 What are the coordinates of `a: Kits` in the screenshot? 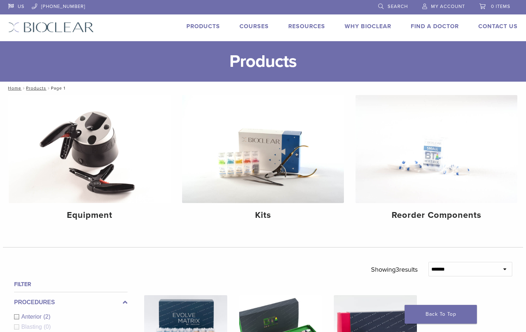 It's located at (263, 161).